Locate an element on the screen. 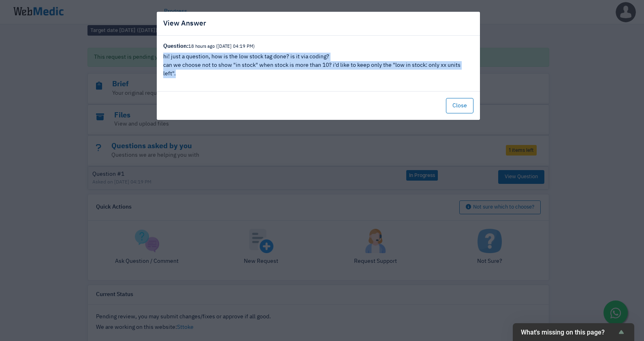 The image size is (644, 341). button: Show survey - What's missing on this page? is located at coordinates (574, 332).